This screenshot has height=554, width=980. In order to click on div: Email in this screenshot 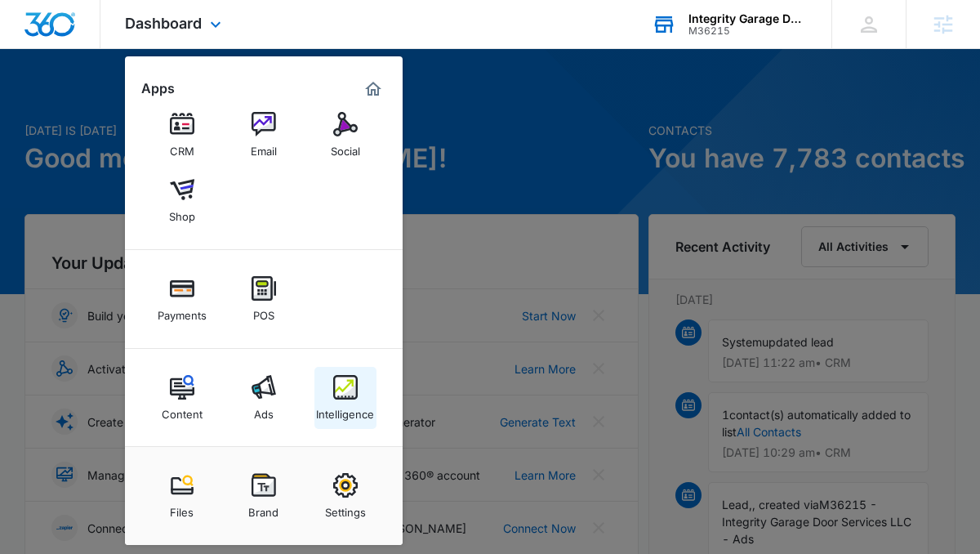, I will do `click(263, 147)`.